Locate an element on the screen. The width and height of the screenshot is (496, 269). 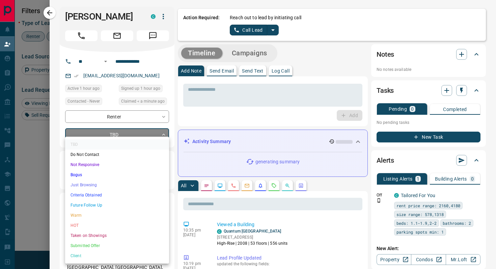
li: Client is located at coordinates (117, 256).